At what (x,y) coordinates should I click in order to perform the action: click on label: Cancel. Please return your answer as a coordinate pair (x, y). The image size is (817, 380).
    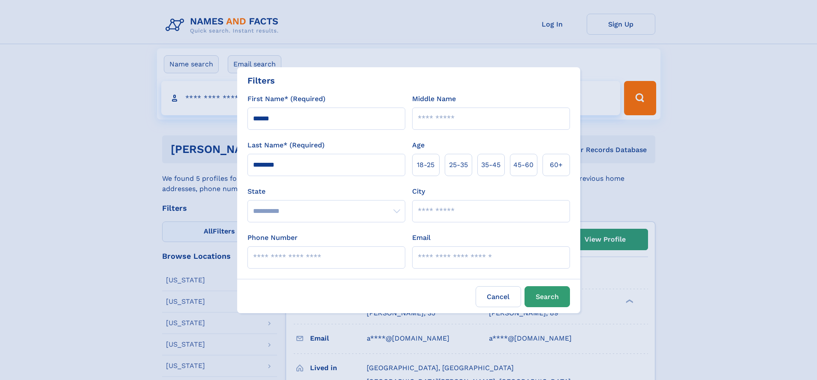
    Looking at the image, I should click on (498, 297).